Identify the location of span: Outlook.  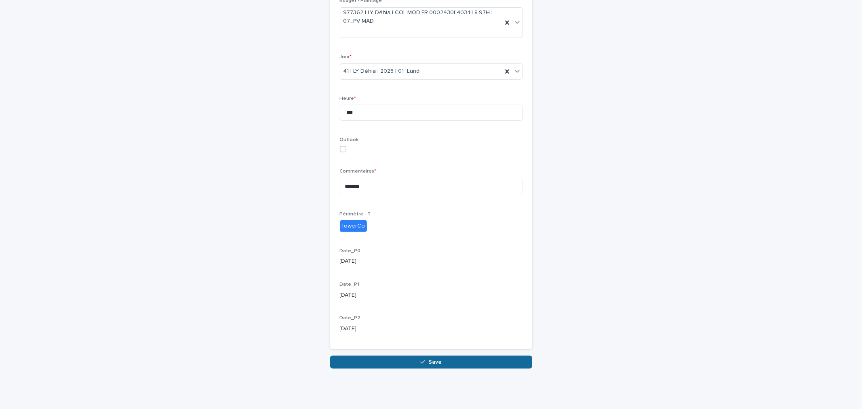
(349, 140).